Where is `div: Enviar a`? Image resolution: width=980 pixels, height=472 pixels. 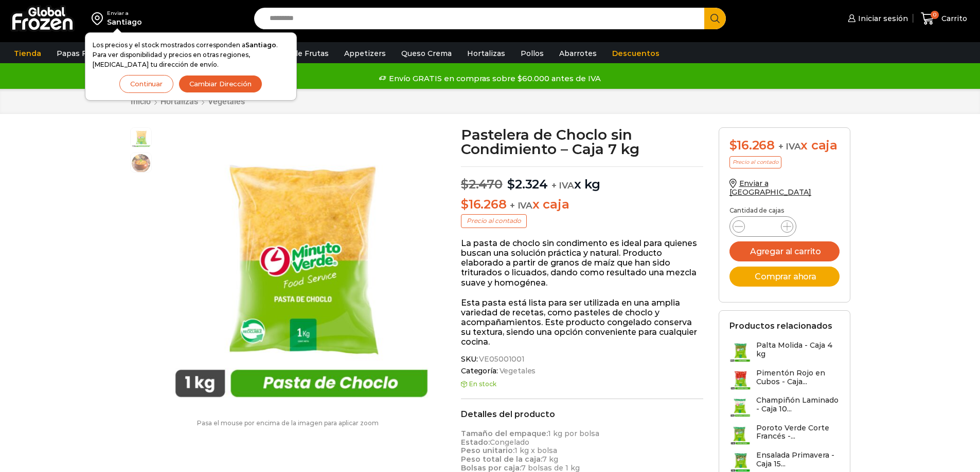 div: Enviar a is located at coordinates (125, 13).